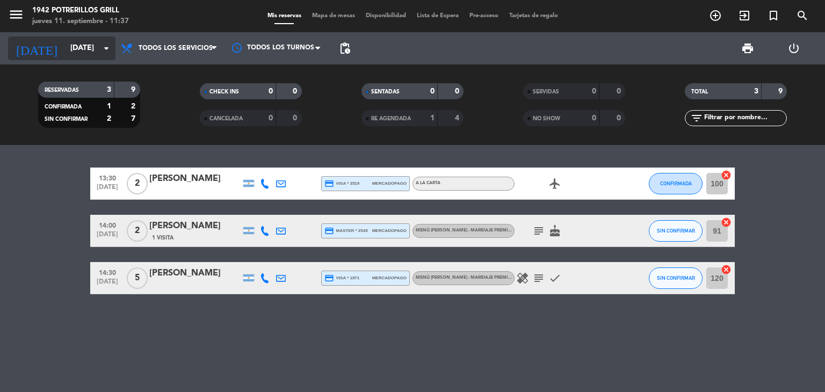 This screenshot has height=392, width=825. I want to click on div: 1942 Potrerillos Grill, so click(81, 11).